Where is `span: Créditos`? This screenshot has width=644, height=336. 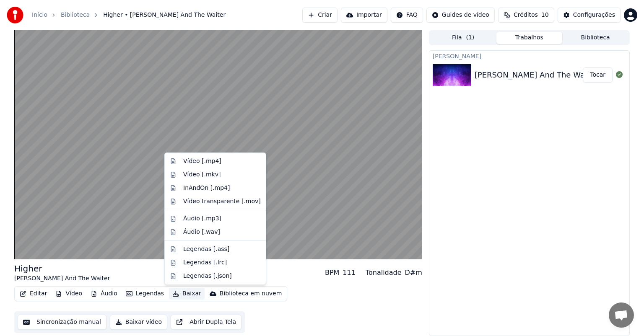
span: Créditos is located at coordinates (526, 15).